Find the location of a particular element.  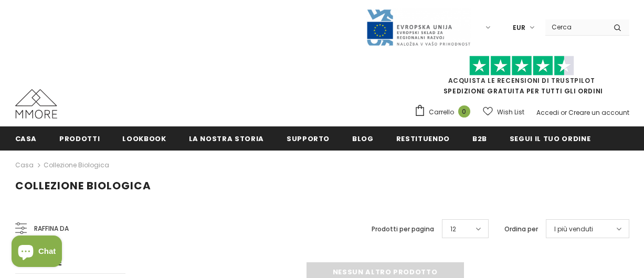

span: 12 is located at coordinates (453, 230).